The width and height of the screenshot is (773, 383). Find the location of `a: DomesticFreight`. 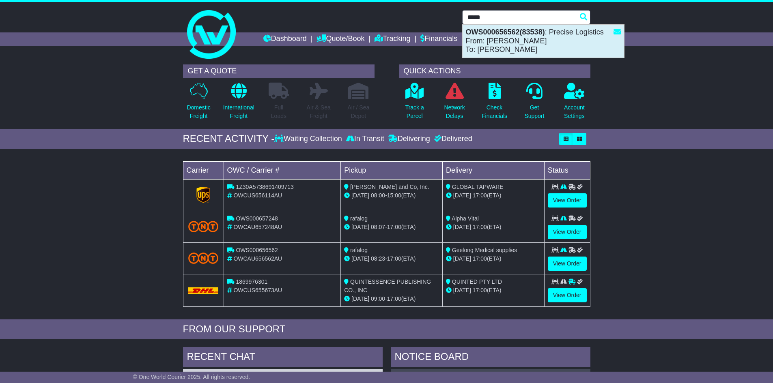

a: DomesticFreight is located at coordinates (198, 103).